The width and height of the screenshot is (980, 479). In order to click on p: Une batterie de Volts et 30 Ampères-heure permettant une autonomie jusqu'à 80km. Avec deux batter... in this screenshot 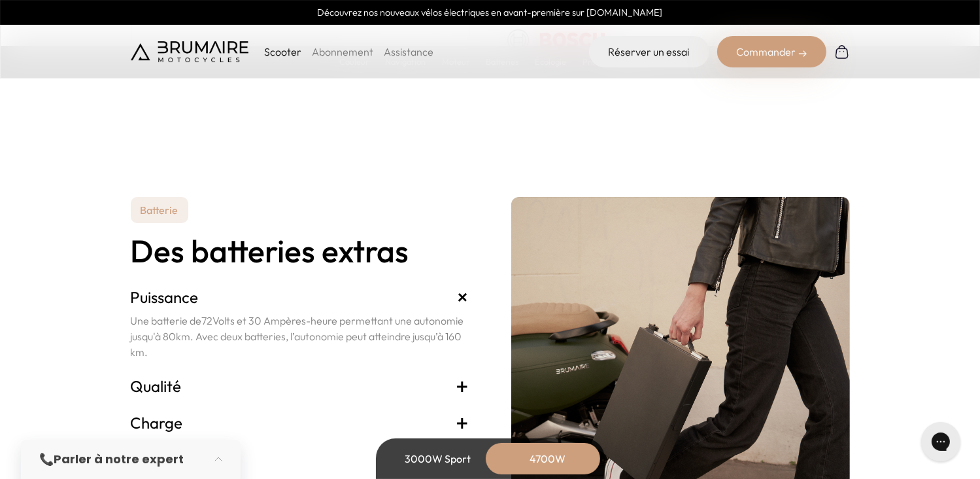, I will do `click(300, 336)`.